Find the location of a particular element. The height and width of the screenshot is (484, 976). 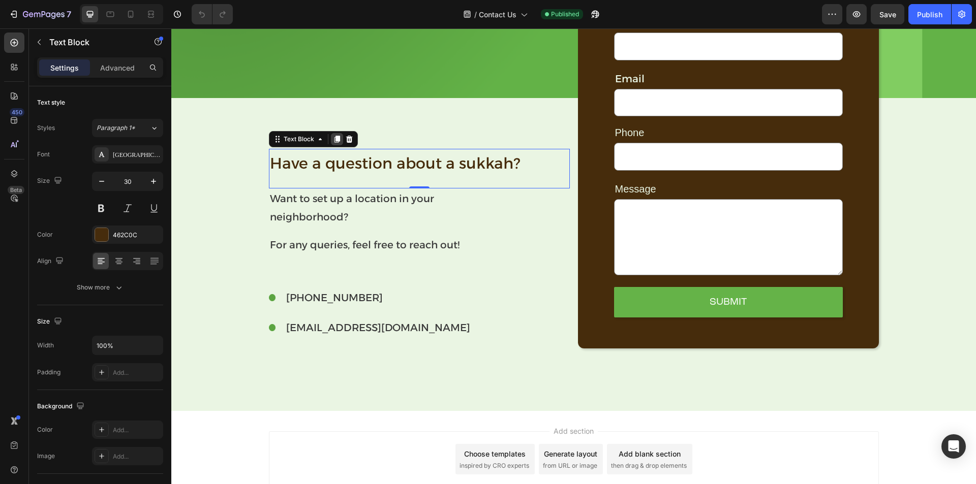

div: Open Intercom Messenger is located at coordinates (953, 447).